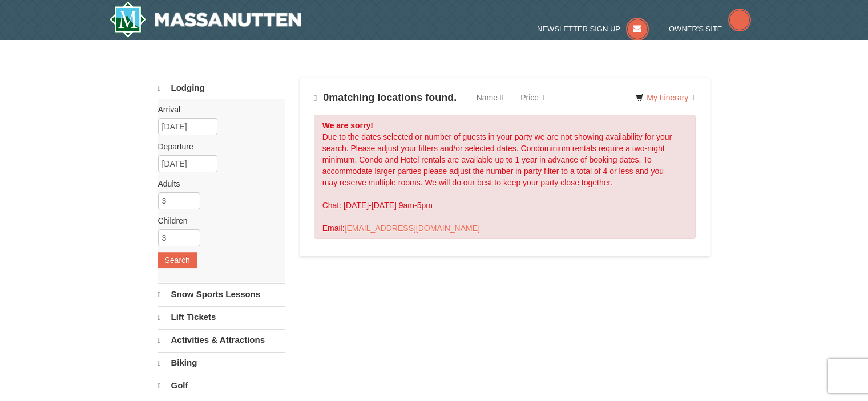  I want to click on strong: We are sorry!, so click(347, 126).